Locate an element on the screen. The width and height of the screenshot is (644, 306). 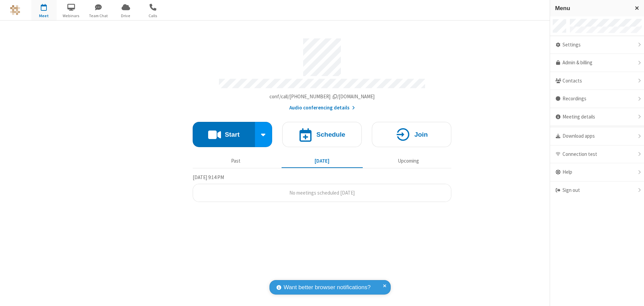
span: Want better browser notifications? is located at coordinates (327, 287).